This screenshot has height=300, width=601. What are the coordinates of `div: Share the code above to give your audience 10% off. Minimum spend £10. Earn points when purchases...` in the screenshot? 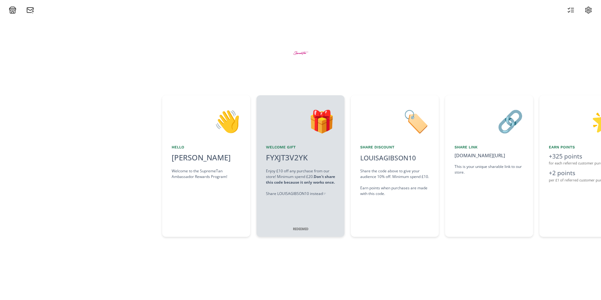 It's located at (395, 182).